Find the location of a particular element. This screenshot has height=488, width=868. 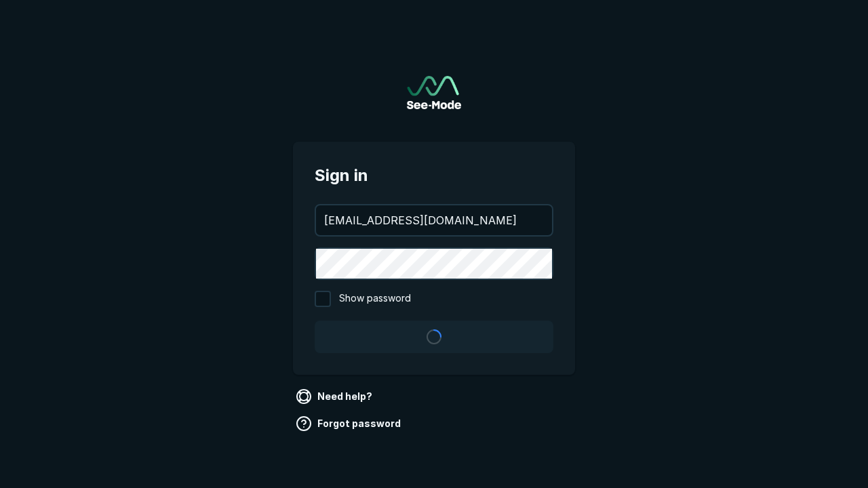

a: Forgot password is located at coordinates (349, 424).